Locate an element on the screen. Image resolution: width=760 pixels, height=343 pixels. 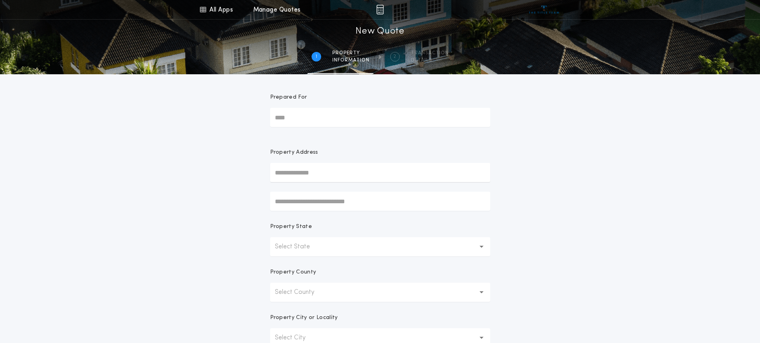
p: Property State is located at coordinates (291, 227).